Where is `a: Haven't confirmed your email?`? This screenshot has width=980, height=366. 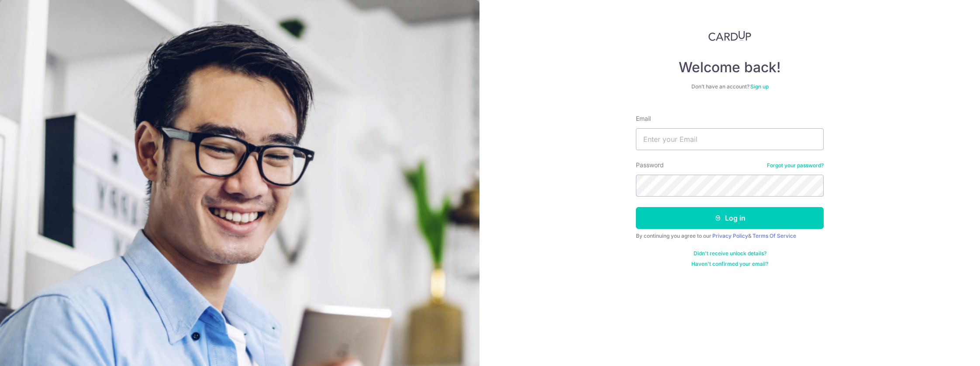 a: Haven't confirmed your email? is located at coordinates (730, 264).